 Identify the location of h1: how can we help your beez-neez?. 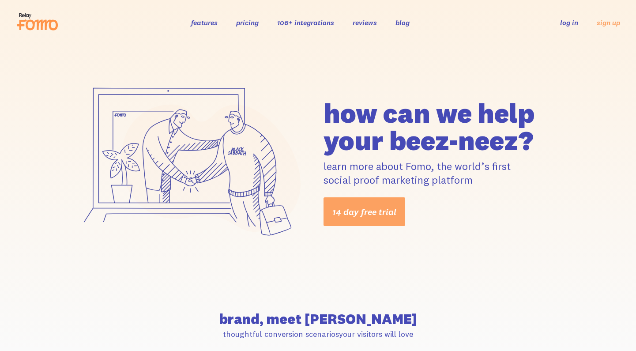
(444, 127).